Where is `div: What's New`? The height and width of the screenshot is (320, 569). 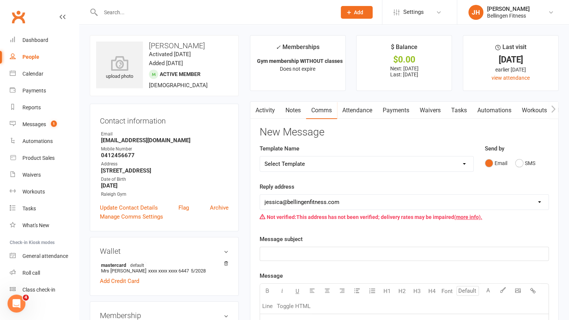
div: What's New is located at coordinates (36, 225).